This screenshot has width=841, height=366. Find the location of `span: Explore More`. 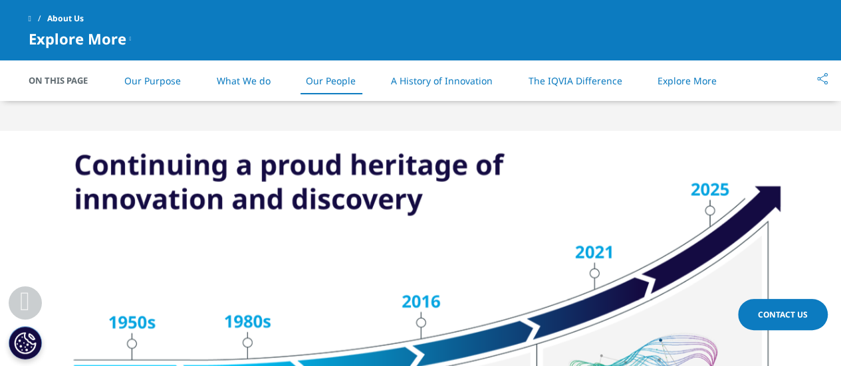

span: Explore More is located at coordinates (77, 39).